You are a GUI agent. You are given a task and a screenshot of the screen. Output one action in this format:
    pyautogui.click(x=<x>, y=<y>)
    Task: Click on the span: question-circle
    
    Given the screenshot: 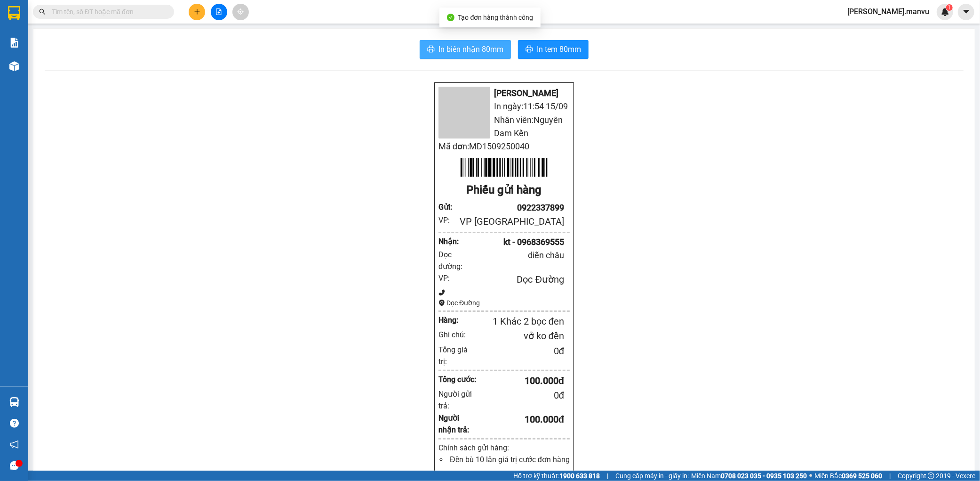 What is the action you would take?
    pyautogui.click(x=14, y=423)
    